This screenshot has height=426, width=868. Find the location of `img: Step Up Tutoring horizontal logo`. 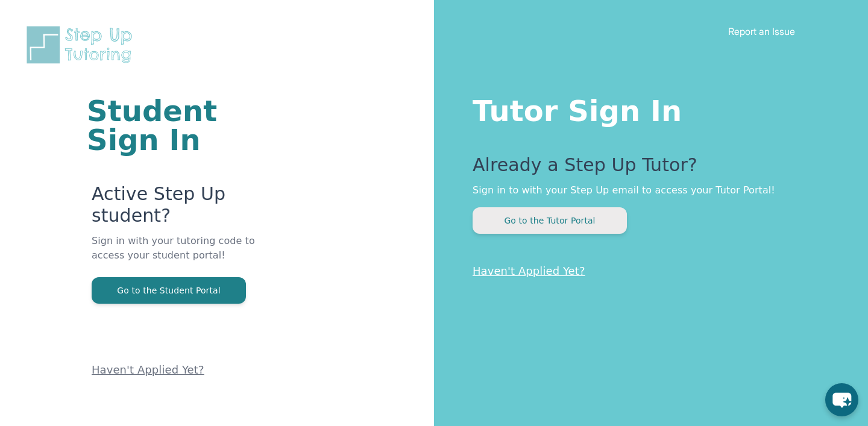

img: Step Up Tutoring horizontal logo is located at coordinates (82, 45).